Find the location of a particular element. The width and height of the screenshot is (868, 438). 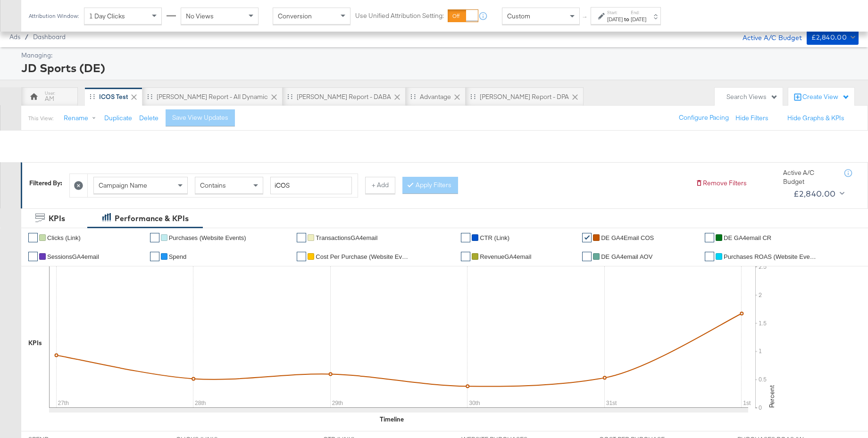

div: Managing: is located at coordinates (438, 55).